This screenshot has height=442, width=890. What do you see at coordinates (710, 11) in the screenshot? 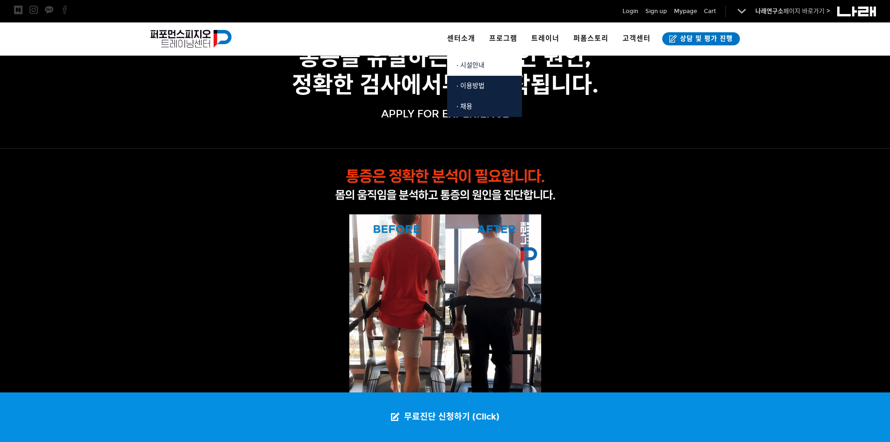
I see `span: Cart` at bounding box center [710, 11].